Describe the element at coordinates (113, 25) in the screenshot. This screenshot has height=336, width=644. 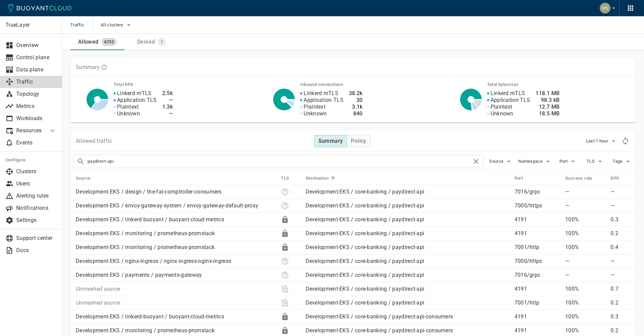
I see `span: All clusters` at that location.